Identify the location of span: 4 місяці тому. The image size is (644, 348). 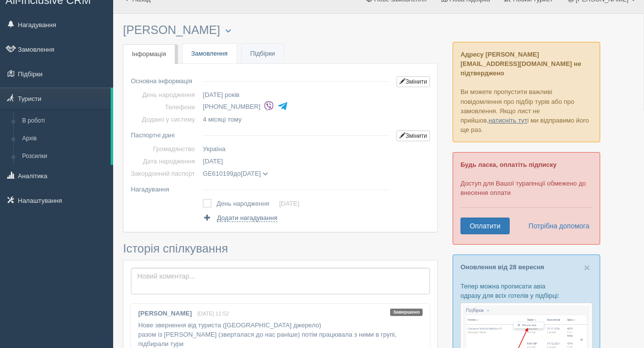
(222, 119).